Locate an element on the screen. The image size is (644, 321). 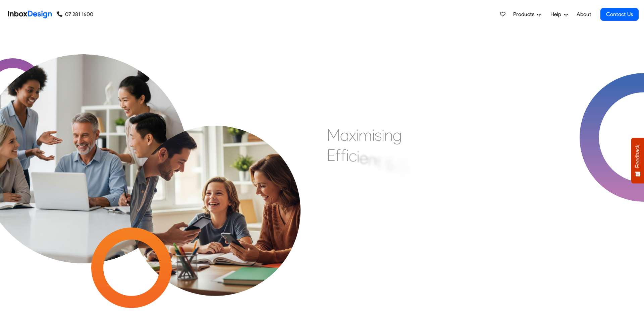
a: About is located at coordinates (584, 14).